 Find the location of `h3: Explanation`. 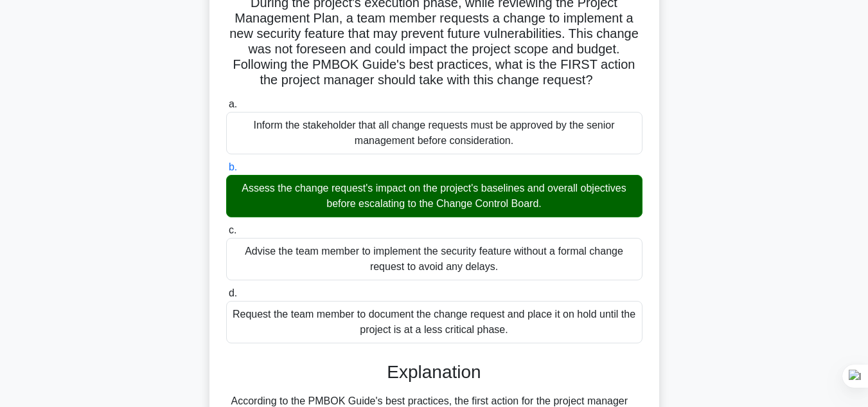

h3: Explanation is located at coordinates (434, 372).